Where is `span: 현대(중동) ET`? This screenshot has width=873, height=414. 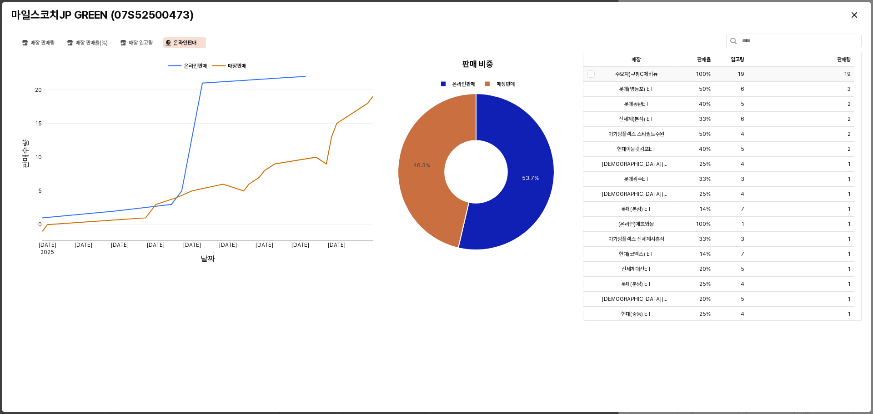 span: 현대(중동) ET is located at coordinates (636, 314).